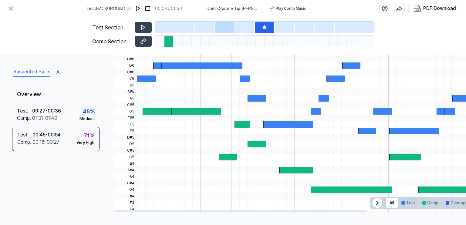  Describe the element at coordinates (126, 79) in the screenshot. I see `span: C6` at that location.